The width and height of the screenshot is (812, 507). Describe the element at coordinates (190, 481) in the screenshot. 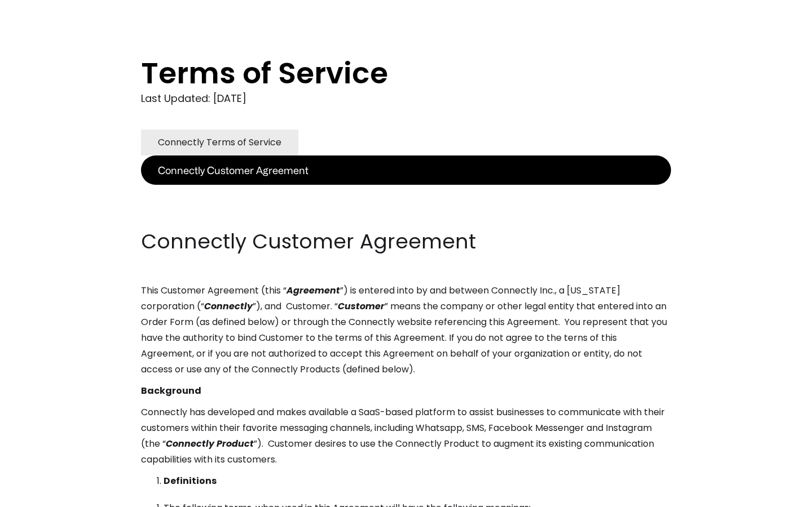

I see `strong: Definitions` at that location.